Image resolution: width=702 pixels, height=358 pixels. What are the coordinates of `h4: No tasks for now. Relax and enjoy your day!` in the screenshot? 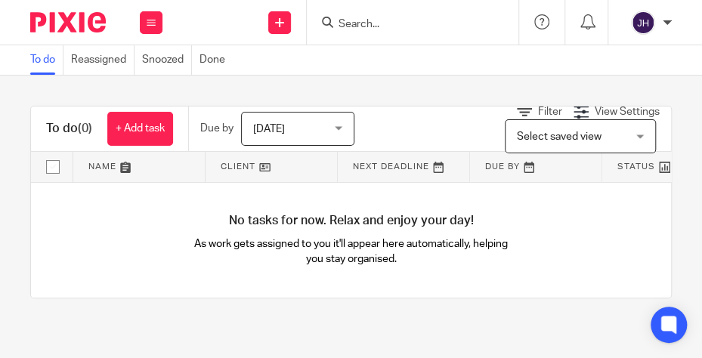 It's located at (350, 221).